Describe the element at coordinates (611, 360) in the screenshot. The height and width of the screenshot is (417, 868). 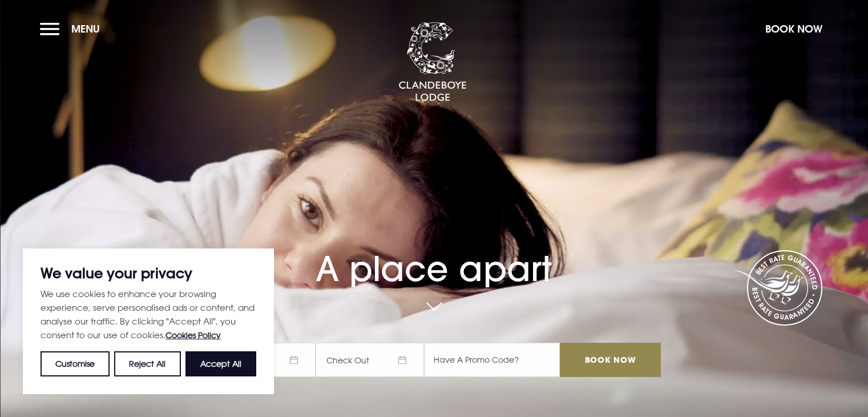
I see `input: Book Now` at that location.